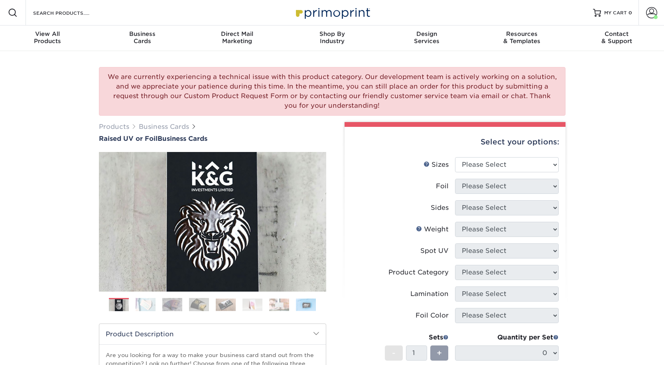 This screenshot has height=365, width=664. Describe the element at coordinates (522, 34) in the screenshot. I see `span: Resources` at that location.